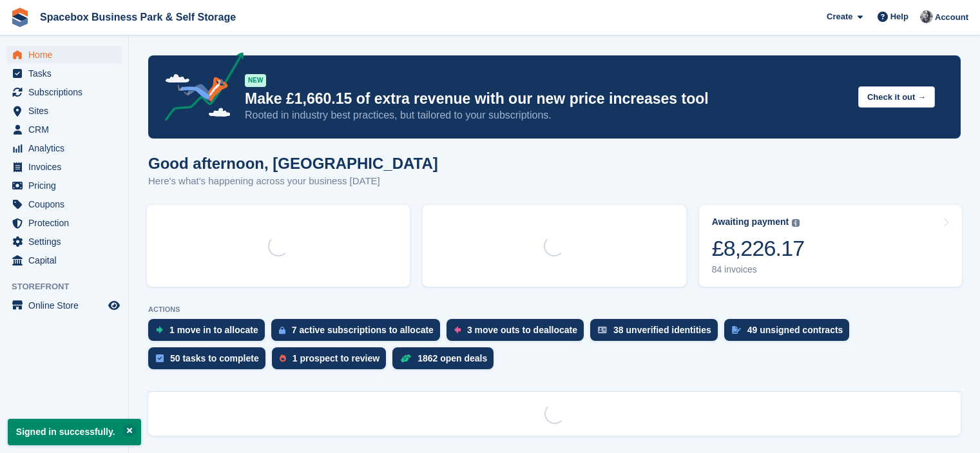  What do you see at coordinates (795, 330) in the screenshot?
I see `div: 49 unsigned contracts` at bounding box center [795, 330].